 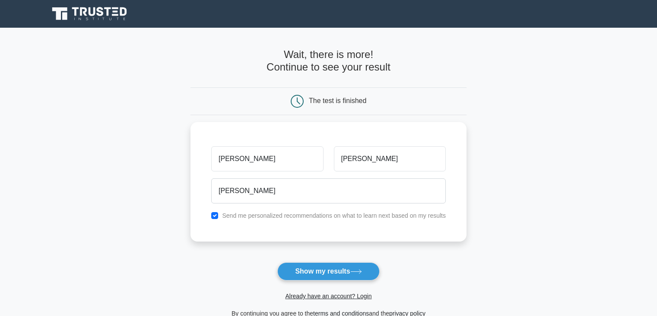 I want to click on input: First name, so click(x=267, y=159).